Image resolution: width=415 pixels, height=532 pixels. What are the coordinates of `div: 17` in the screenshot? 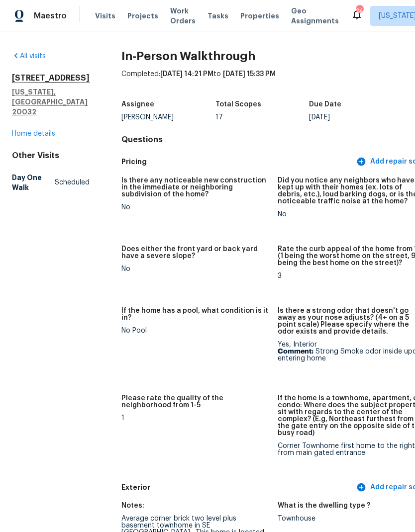 It's located at (262, 117).